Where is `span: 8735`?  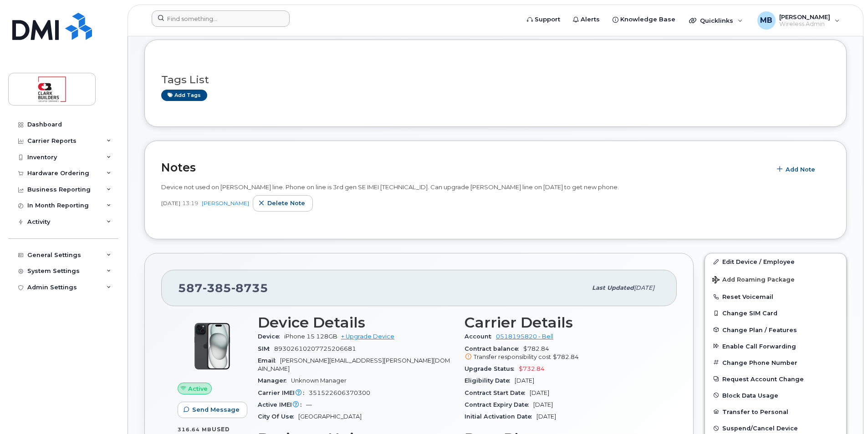 span: 8735 is located at coordinates (250, 288).